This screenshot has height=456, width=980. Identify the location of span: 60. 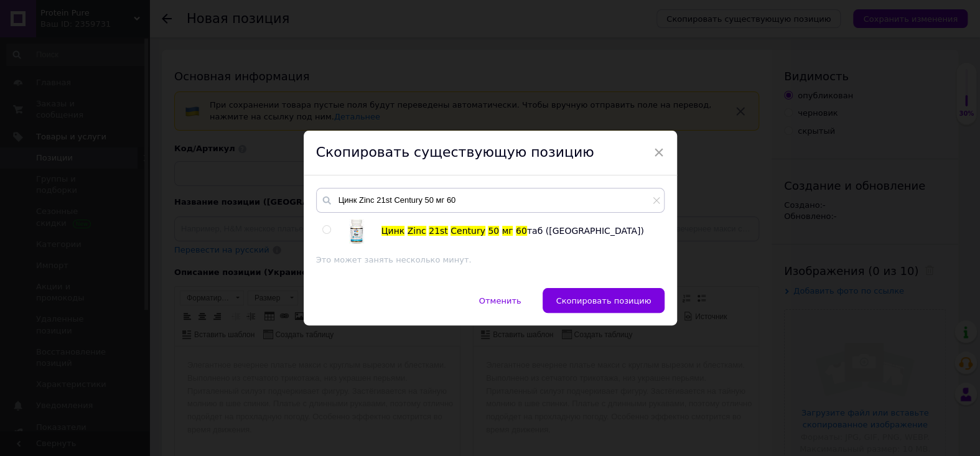
(522, 231).